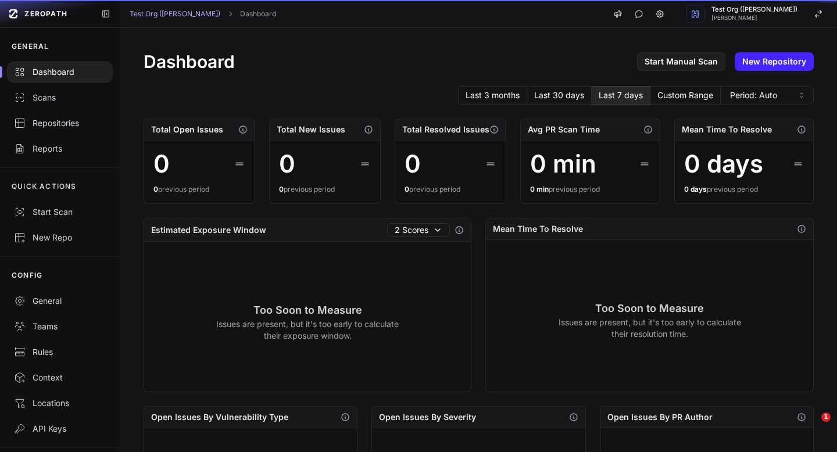 Image resolution: width=837 pixels, height=452 pixels. I want to click on h2: Avg PR Scan Time, so click(564, 130).